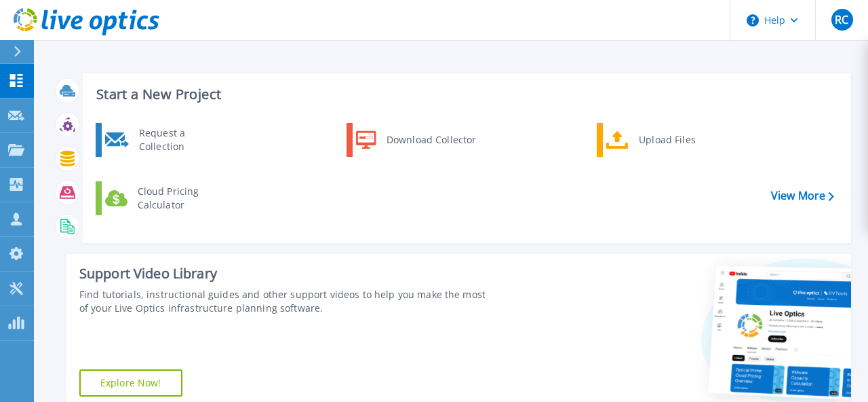 The image size is (868, 402). Describe the element at coordinates (416, 140) in the screenshot. I see `a: Download Collector` at that location.